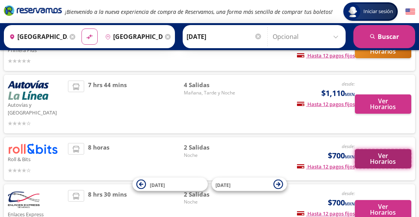  I want to click on img: Enlaces Express, so click(24, 200).